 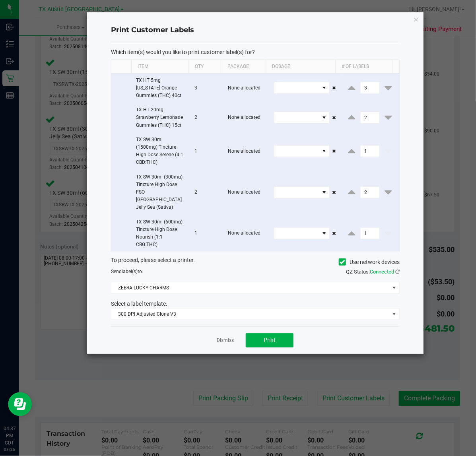 What do you see at coordinates (161, 152) in the screenshot?
I see `td: TX SW 30ml (1500mg) Tincture High Dose Serene (4:1 CBD:THC)` at bounding box center [161, 152].